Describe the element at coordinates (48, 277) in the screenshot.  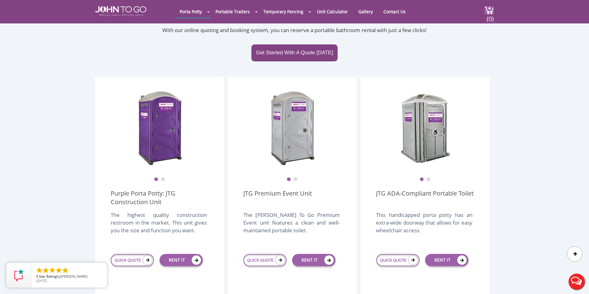
I see `span: Star Rating` at that location.